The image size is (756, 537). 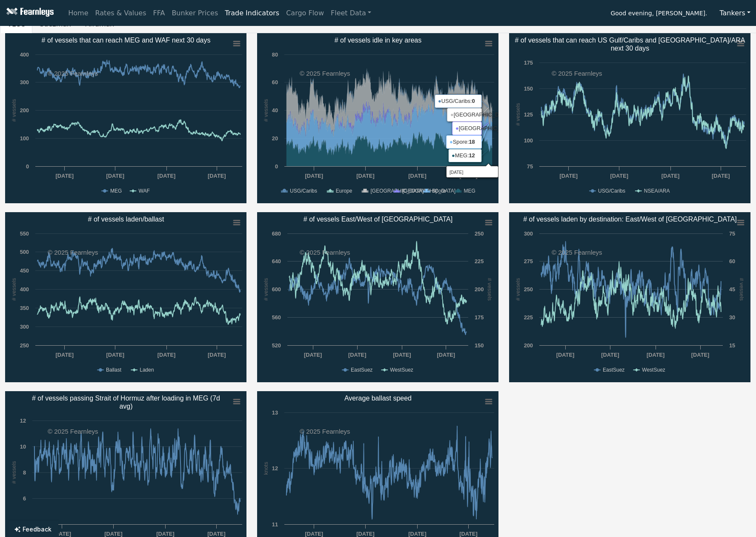 I want to click on text: EastSuez, so click(x=613, y=370).